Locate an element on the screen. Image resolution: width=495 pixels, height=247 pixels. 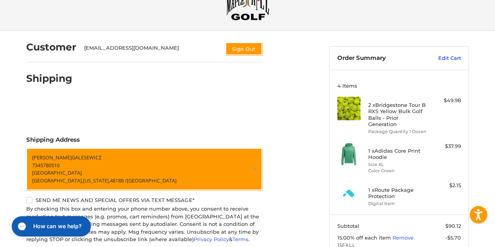
button: Sign Out is located at coordinates (244, 49).